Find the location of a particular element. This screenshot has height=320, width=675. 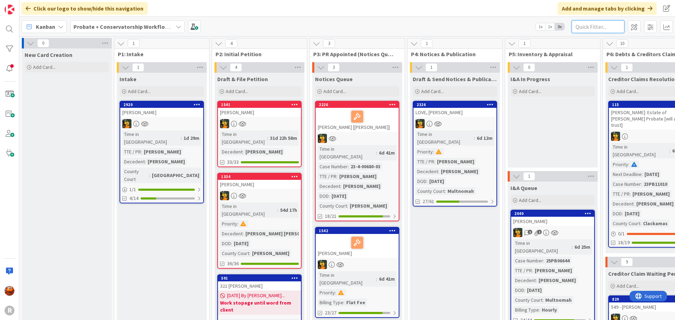

span: 27/61 is located at coordinates (428, 201).